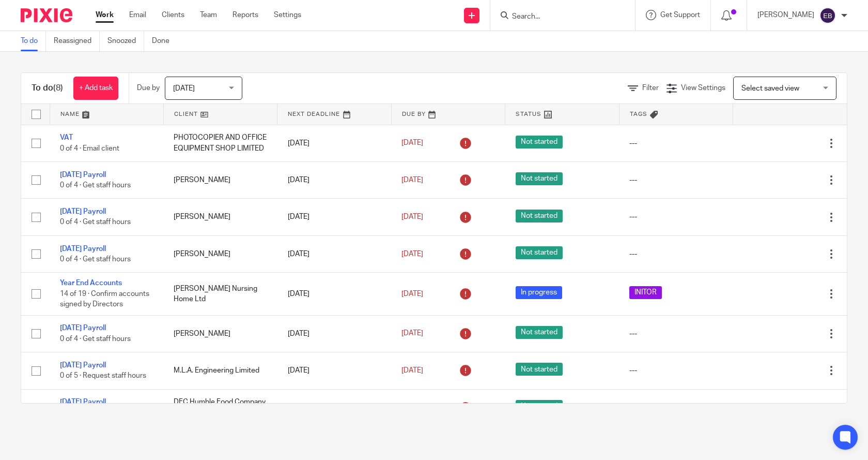 This screenshot has height=460, width=868. Describe the element at coordinates (103, 375) in the screenshot. I see `span: 0 of 5 · Request staff hours` at that location.